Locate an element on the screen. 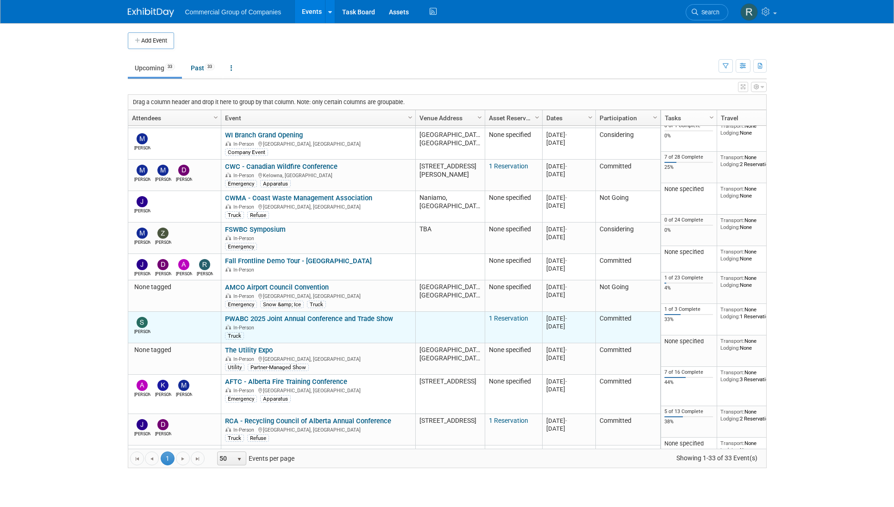  div: Richard Gale is located at coordinates (205, 274).